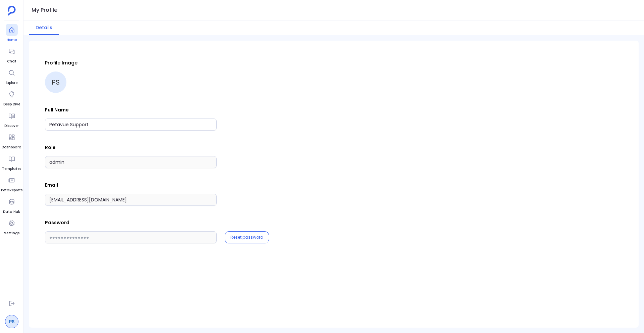  I want to click on p: Email, so click(333, 185).